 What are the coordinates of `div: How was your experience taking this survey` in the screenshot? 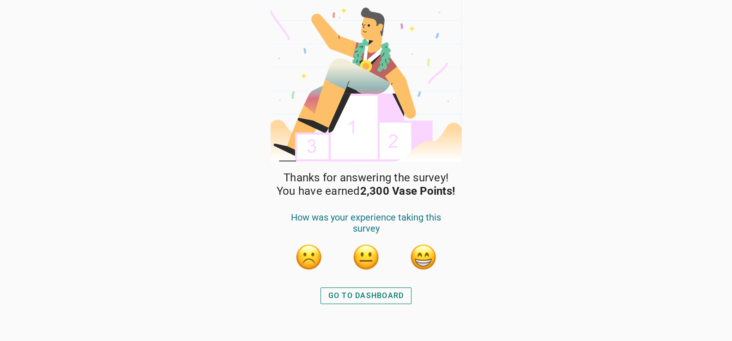 It's located at (366, 228).